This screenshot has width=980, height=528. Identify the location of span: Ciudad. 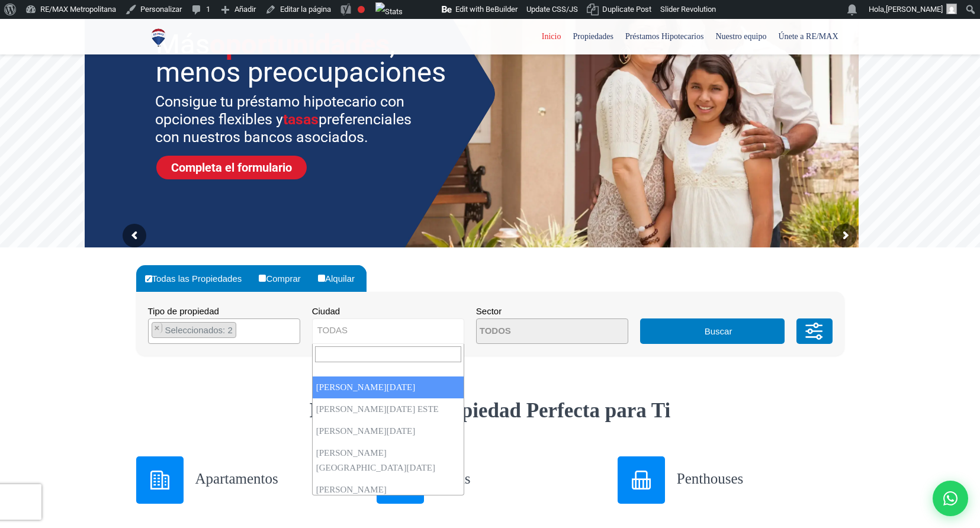
(326, 311).